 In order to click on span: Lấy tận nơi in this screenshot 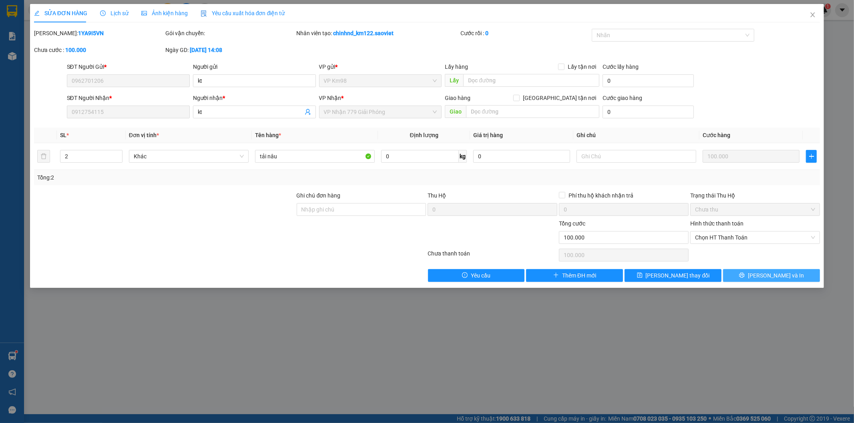, I will do `click(581, 67)`.